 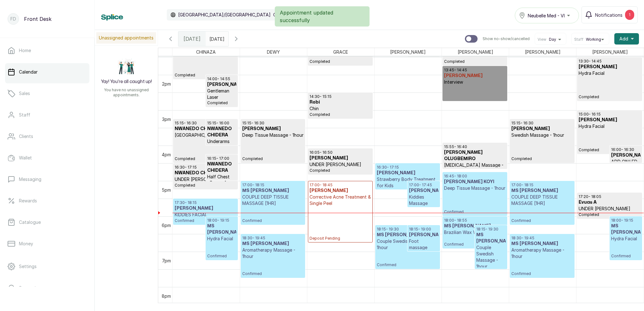 What do you see at coordinates (475, 70) in the screenshot?
I see `p: 13:45 - 14:45` at bounding box center [475, 70].